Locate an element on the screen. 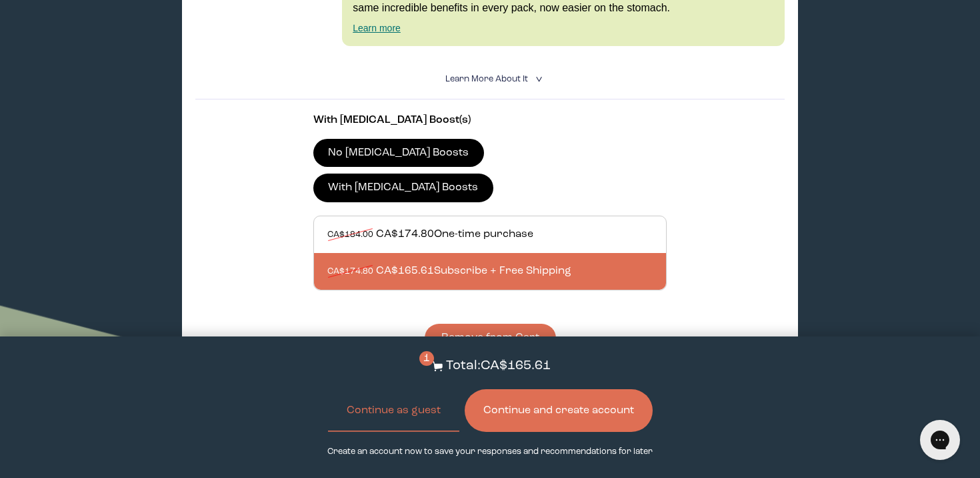  span: 1 is located at coordinates (426, 358).